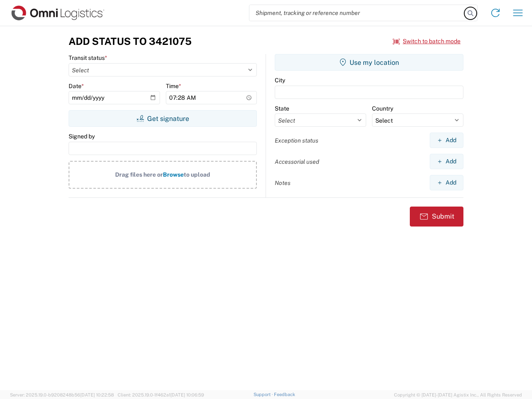 The width and height of the screenshot is (532, 399). What do you see at coordinates (437, 216) in the screenshot?
I see `button: Submit` at bounding box center [437, 216].